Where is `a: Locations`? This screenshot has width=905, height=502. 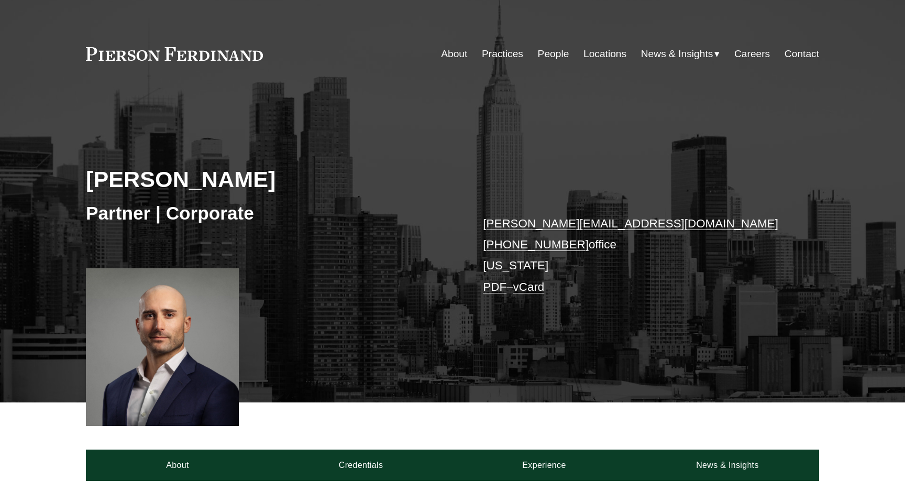
a: Locations is located at coordinates (605, 54).